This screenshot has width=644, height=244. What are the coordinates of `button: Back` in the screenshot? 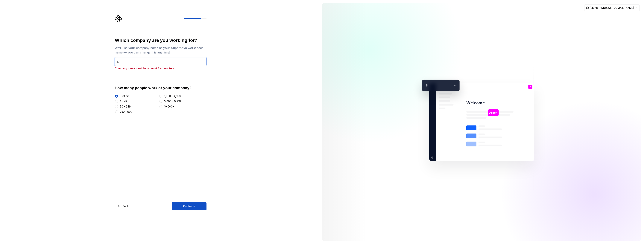 It's located at (124, 206).